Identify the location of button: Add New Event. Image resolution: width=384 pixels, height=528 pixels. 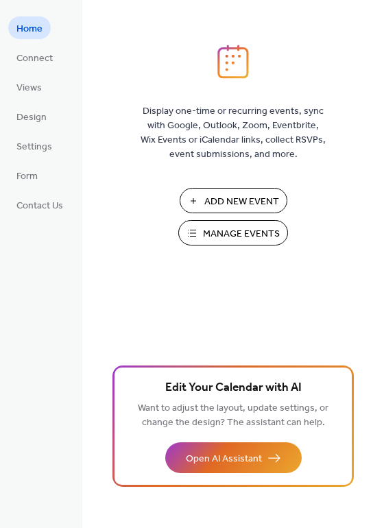
(233, 200).